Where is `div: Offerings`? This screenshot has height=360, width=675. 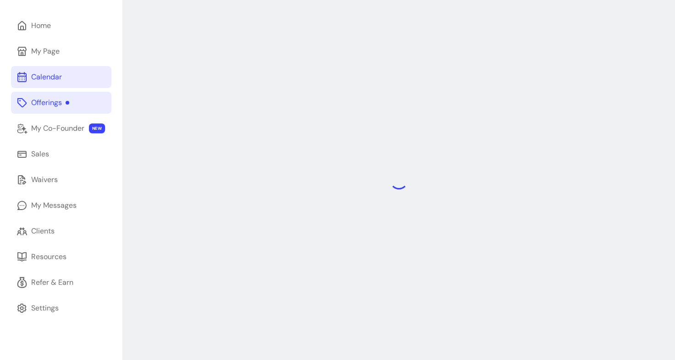 div: Offerings is located at coordinates (50, 103).